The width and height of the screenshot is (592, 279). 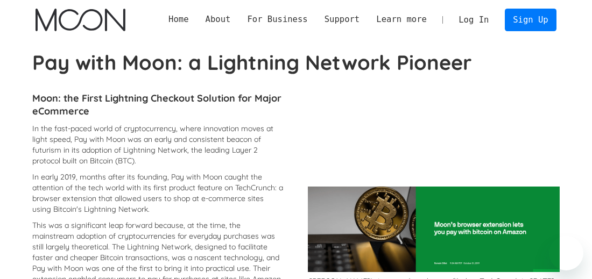 I want to click on a: home, so click(x=81, y=20).